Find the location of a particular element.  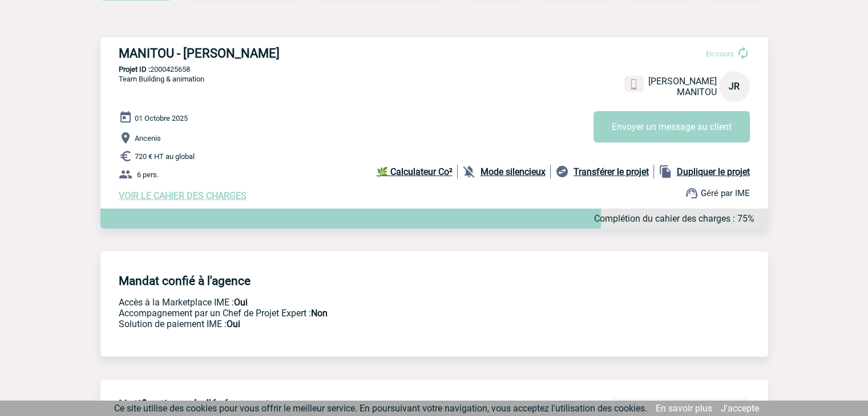

a: 🌿 Calculateur Co² is located at coordinates (417, 171).